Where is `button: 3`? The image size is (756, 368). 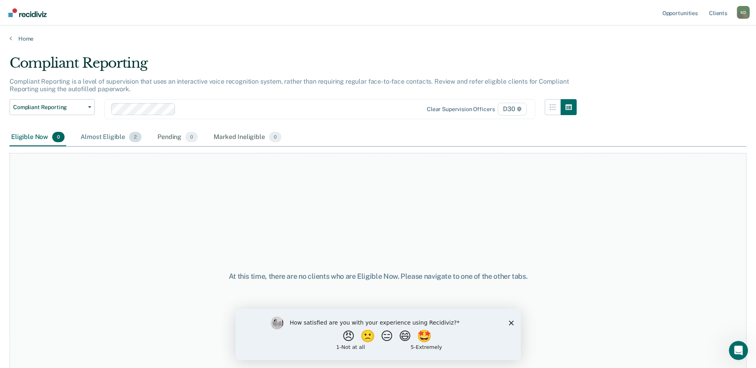 button: 3 is located at coordinates (152, 28).